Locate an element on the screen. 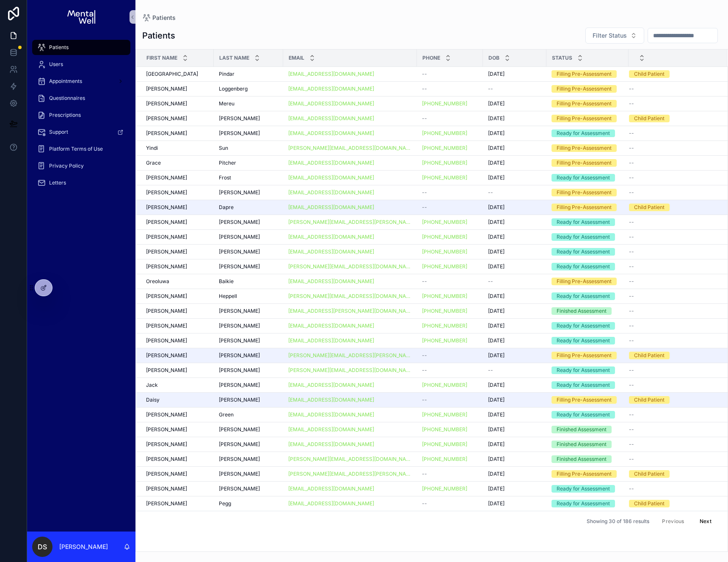  a: Child Patient is located at coordinates (672, 207).